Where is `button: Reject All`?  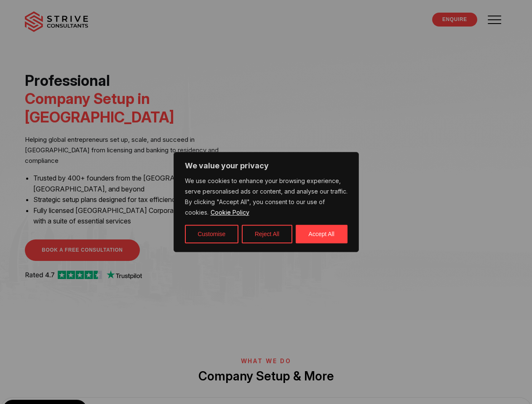 button: Reject All is located at coordinates (267, 234).